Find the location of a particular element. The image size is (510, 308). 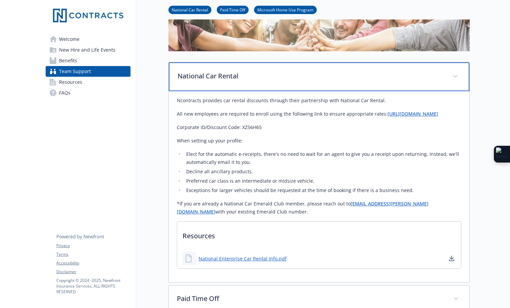

a: Terms is located at coordinates (93, 255).